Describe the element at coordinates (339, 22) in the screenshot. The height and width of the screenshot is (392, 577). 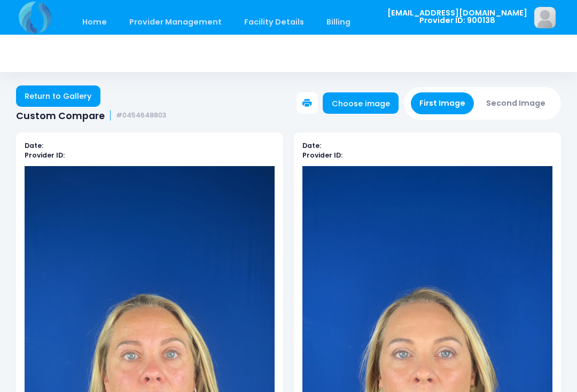
I see `a: Billing` at that location.